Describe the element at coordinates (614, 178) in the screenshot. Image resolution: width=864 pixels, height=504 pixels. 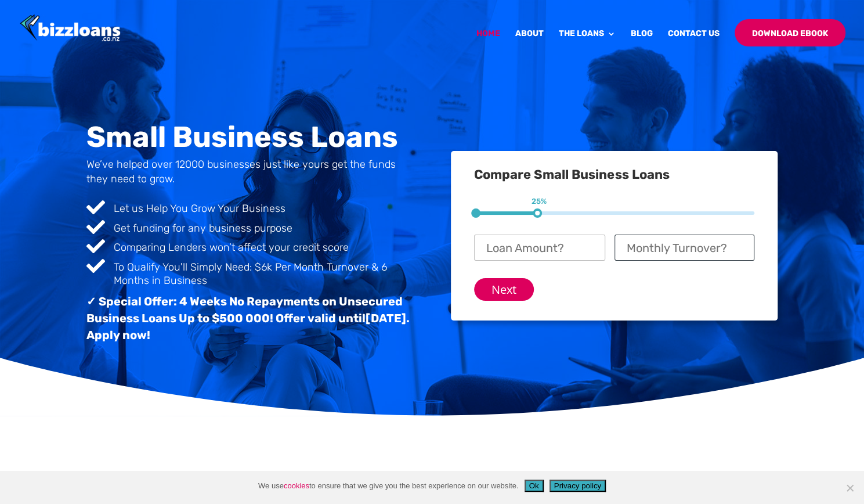
I see `h3: Compare Small Business Loans` at that location.